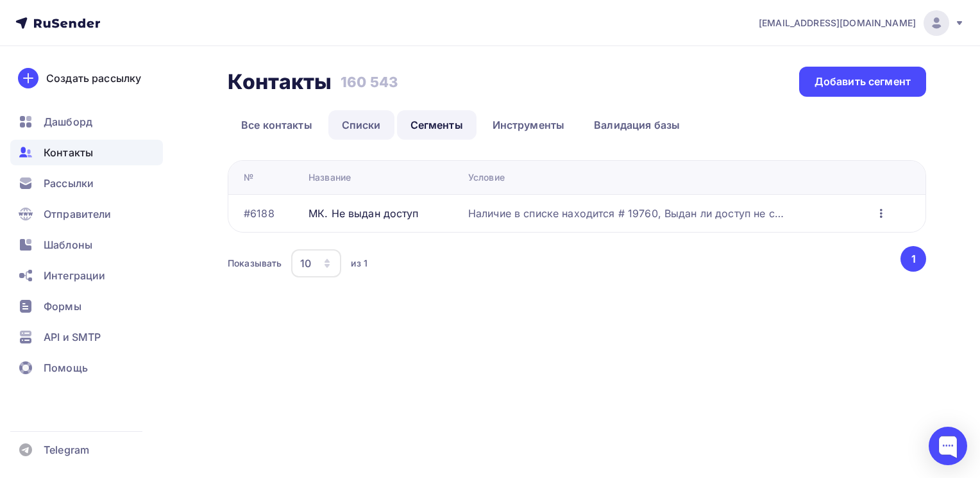 This screenshot has width=980, height=478. Describe the element at coordinates (254, 263) in the screenshot. I see `div: Показывать` at that location.